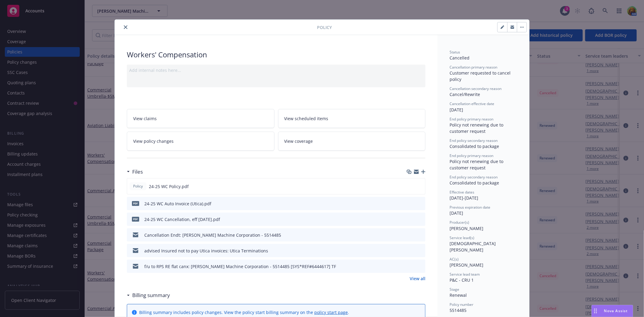  Describe the element at coordinates (206, 251) in the screenshot. I see `div: advised Insured not to pay Utica invoices: Utica Terminations` at that location.